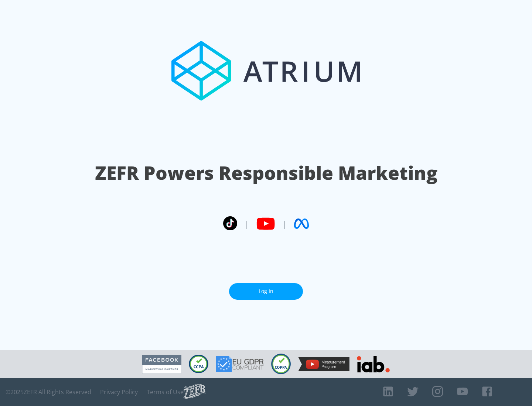 The width and height of the screenshot is (532, 406). I want to click on img: Facebook Marketing Partner, so click(162, 364).